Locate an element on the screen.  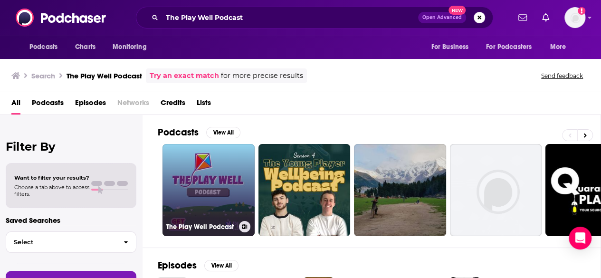
span: Want to filter your results? is located at coordinates (52, 178).